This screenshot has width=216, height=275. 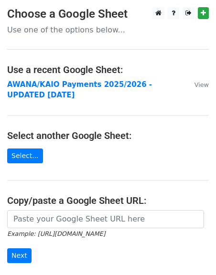 I want to click on input: Next, so click(x=19, y=256).